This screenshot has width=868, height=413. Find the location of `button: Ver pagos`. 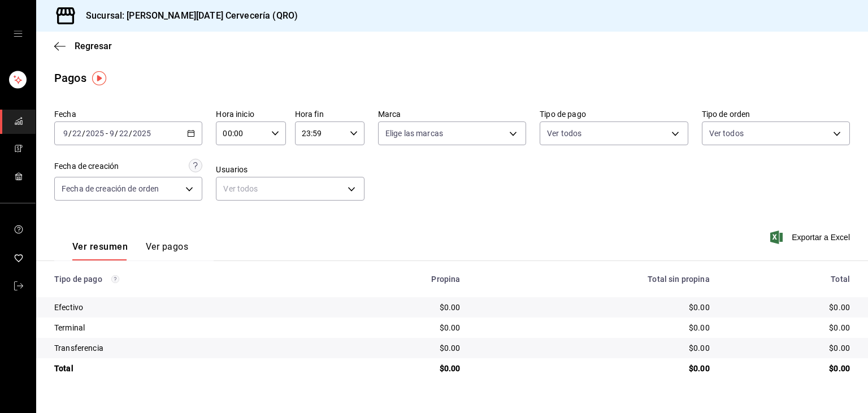

button: Ver pagos is located at coordinates (167, 251).